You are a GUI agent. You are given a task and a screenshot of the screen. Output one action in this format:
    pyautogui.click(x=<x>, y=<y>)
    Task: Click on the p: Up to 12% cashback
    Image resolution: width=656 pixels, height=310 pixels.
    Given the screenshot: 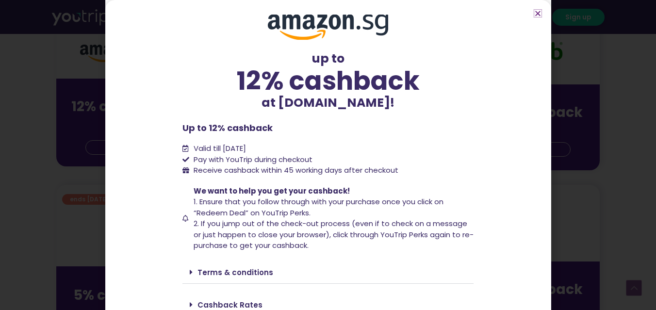 What is the action you would take?
    pyautogui.click(x=328, y=128)
    